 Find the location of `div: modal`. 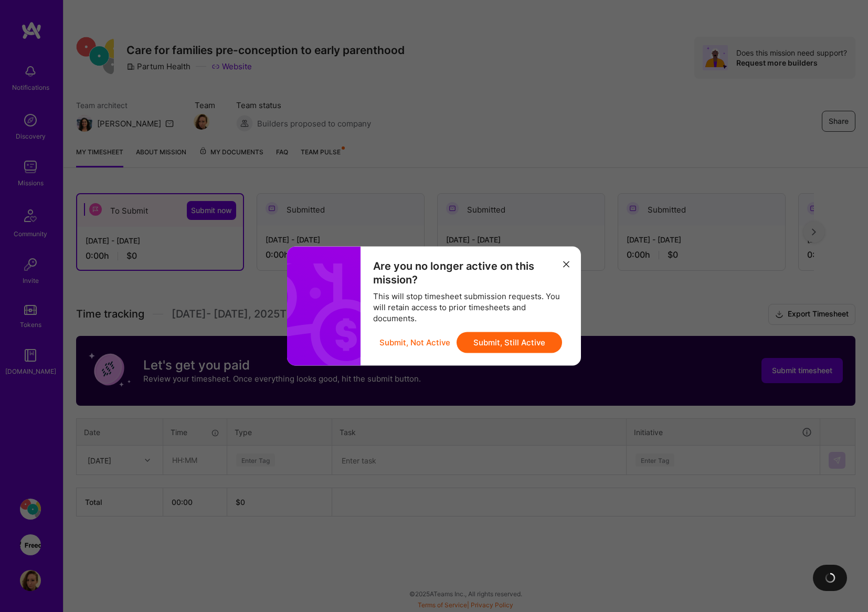

div: modal is located at coordinates (434, 306).